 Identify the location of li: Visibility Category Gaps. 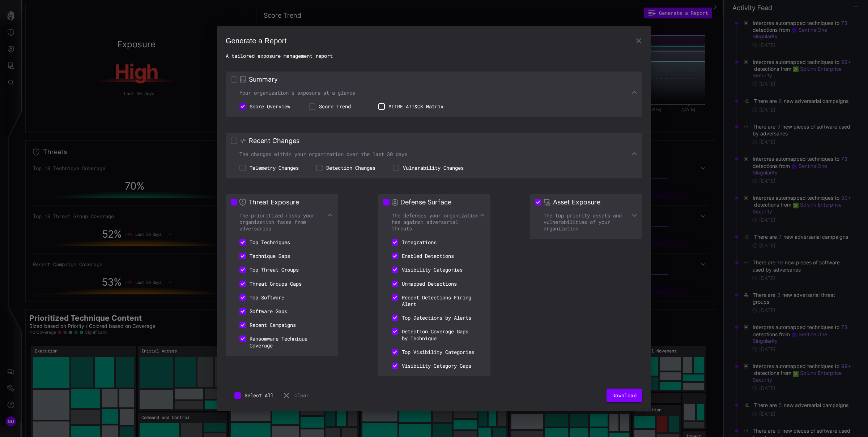
(432, 366).